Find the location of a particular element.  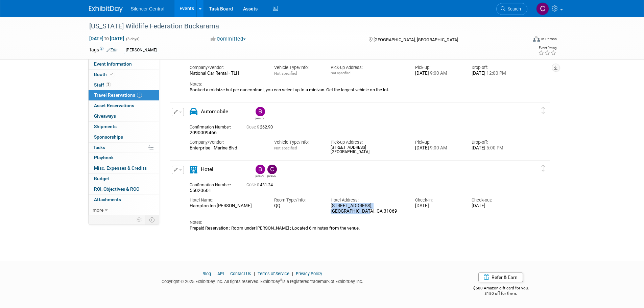

span: Giveaways is located at coordinates (104, 116).